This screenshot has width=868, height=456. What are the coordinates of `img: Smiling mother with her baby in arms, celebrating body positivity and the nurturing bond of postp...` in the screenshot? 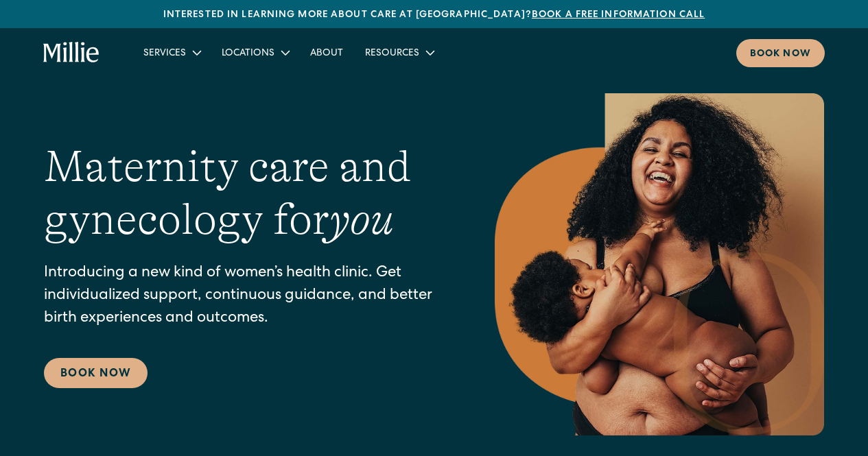 It's located at (659, 264).